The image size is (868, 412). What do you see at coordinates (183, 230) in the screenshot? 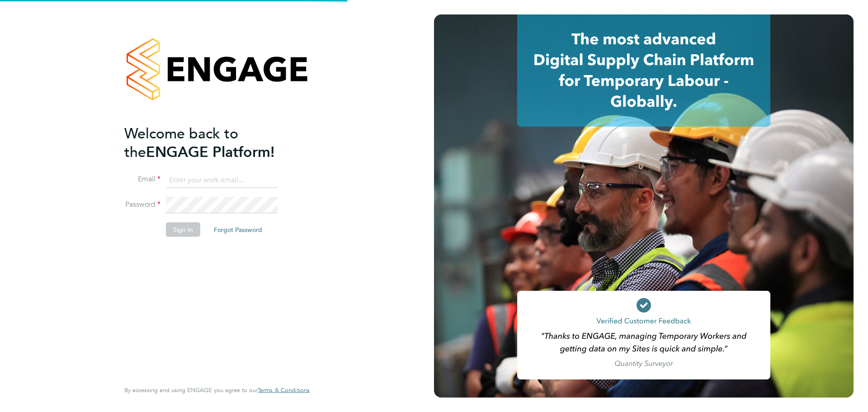
I see `button: Sign In` at bounding box center [183, 230].